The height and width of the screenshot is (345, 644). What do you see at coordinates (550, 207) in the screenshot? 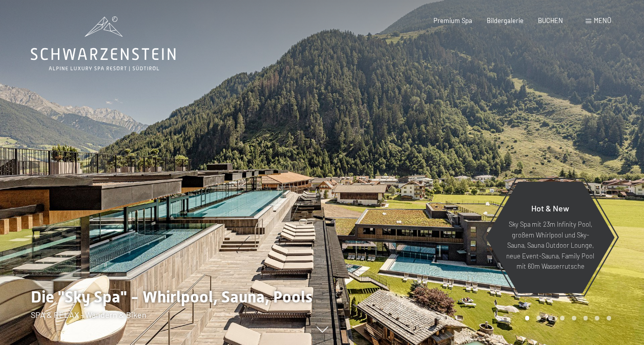
I see `span: Hot & New` at bounding box center [550, 207].